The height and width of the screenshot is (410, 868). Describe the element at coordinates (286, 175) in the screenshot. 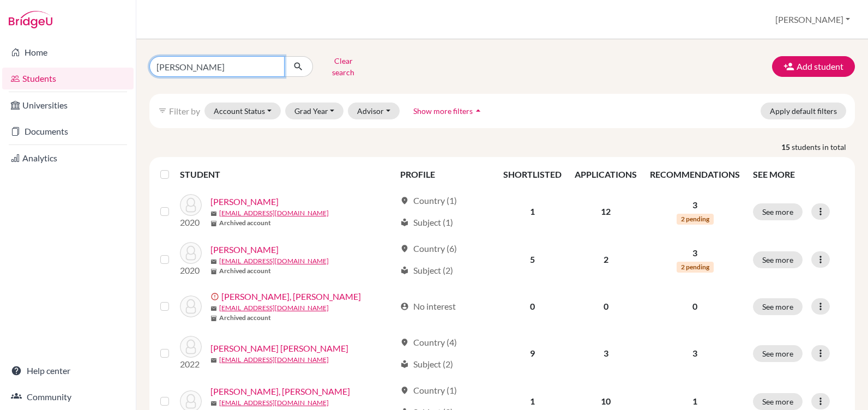

I see `th: STUDENT` at that location.